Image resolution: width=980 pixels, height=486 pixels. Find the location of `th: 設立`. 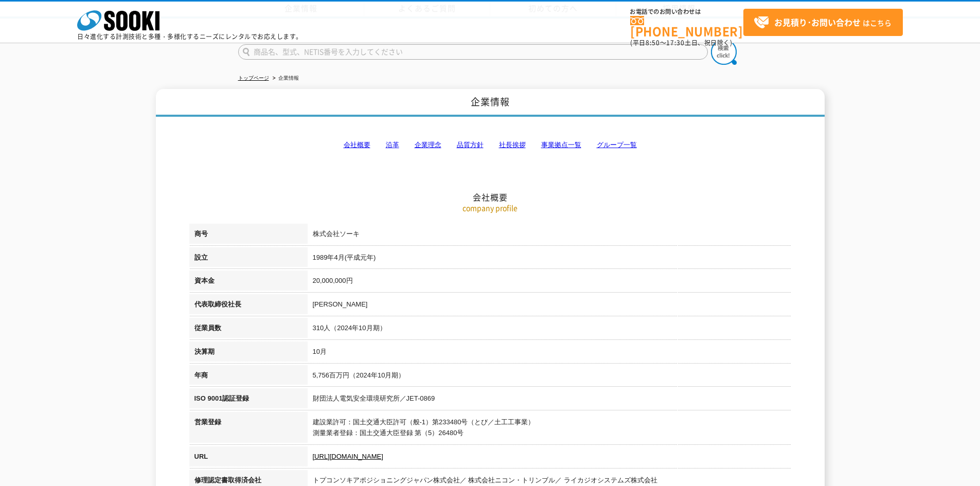

th: 設立 is located at coordinates (248, 260).